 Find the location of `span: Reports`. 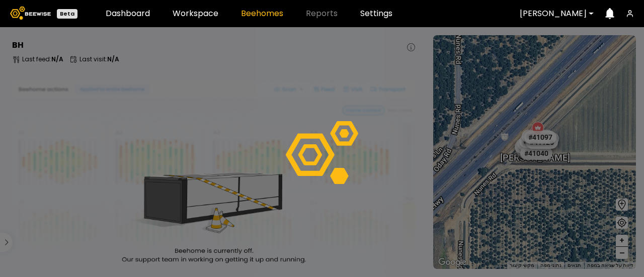

span: Reports is located at coordinates (321, 13).